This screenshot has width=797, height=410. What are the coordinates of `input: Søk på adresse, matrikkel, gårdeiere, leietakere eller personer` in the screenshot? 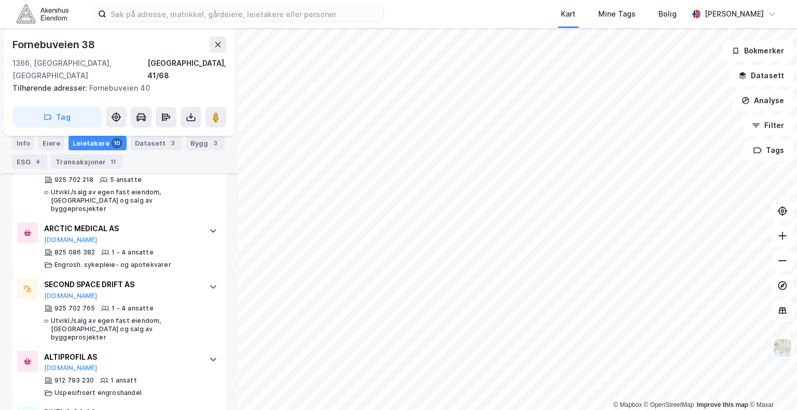 It's located at (245, 14).